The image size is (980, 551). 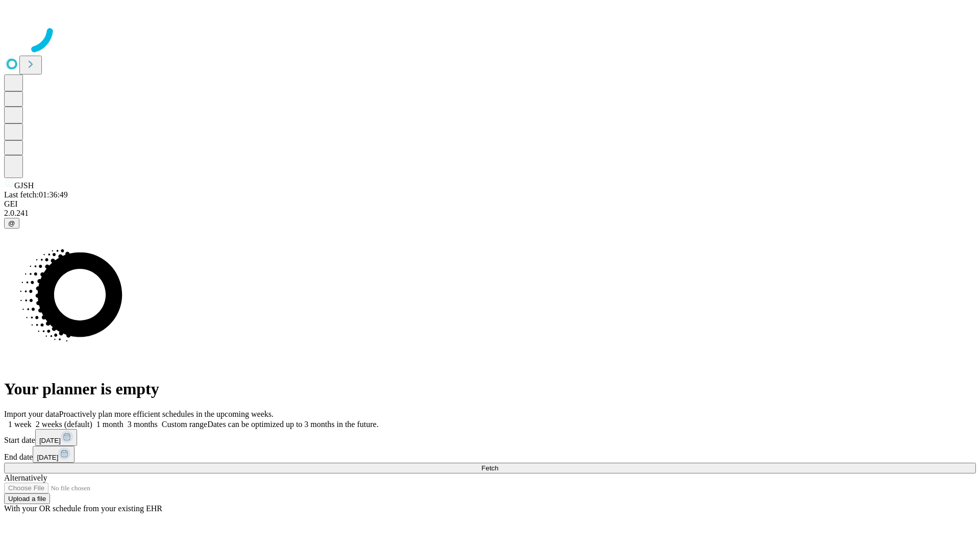 I want to click on span: Proactively plan more efficient schedules in the upcoming weeks., so click(x=167, y=414).